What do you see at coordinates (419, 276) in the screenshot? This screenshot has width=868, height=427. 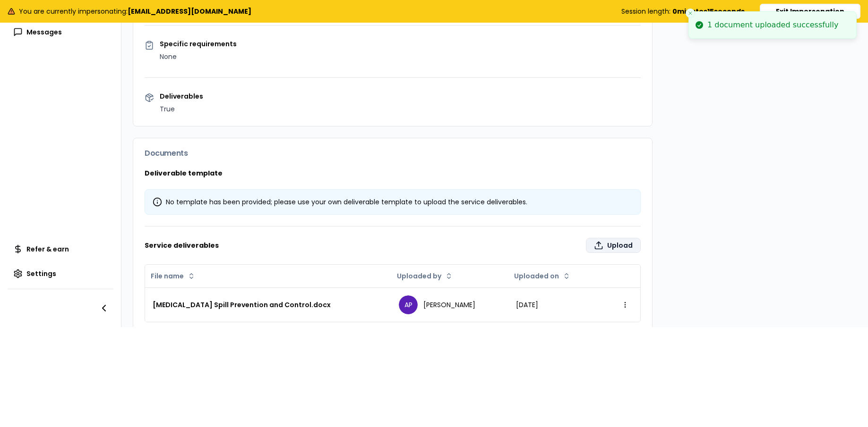 I see `span: Uploaded by` at bounding box center [419, 276].